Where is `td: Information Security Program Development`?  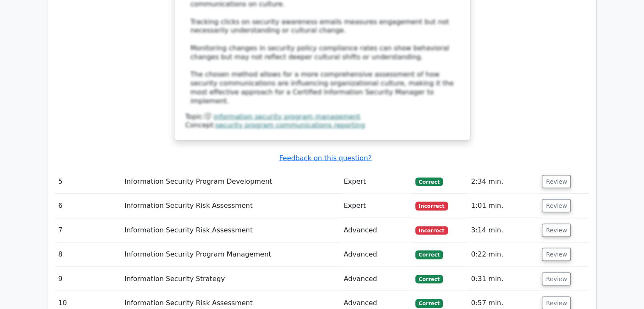 td: Information Security Program Development is located at coordinates (231, 182).